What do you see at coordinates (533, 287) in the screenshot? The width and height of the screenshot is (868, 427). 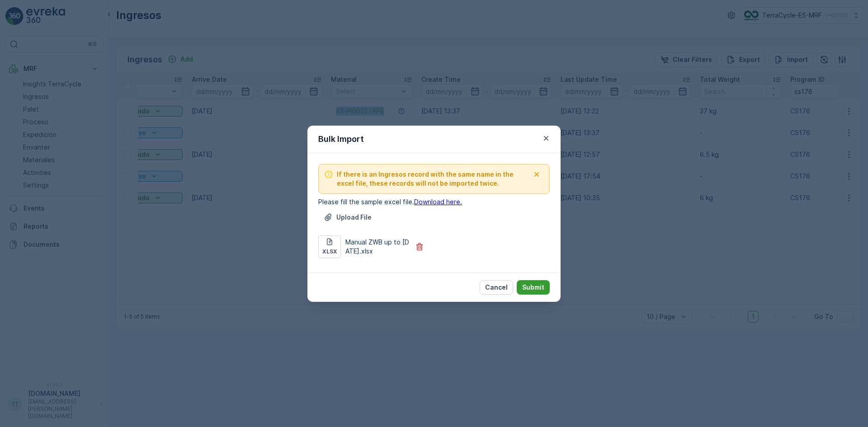 I see `p: Submit` at bounding box center [533, 287].